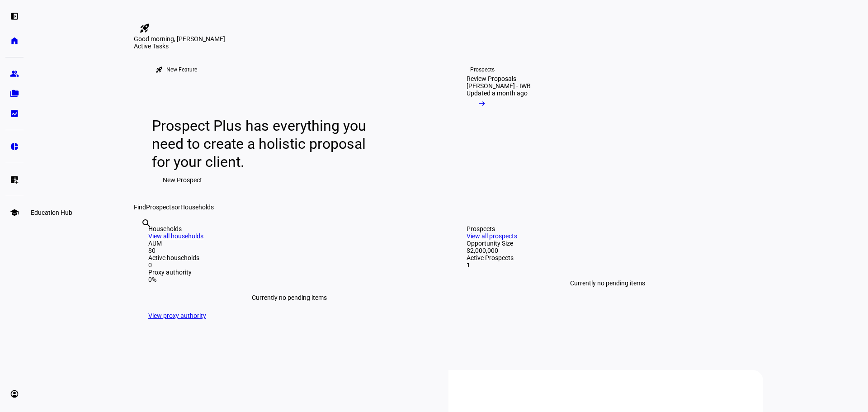 This screenshot has height=412, width=868. Describe the element at coordinates (14, 74) in the screenshot. I see `eth-mat-symbol: group` at that location.